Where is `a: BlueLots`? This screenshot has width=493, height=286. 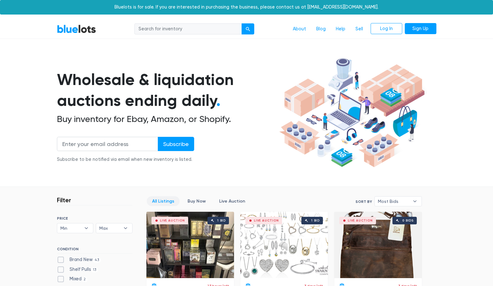
a: BlueLots is located at coordinates (77, 29).